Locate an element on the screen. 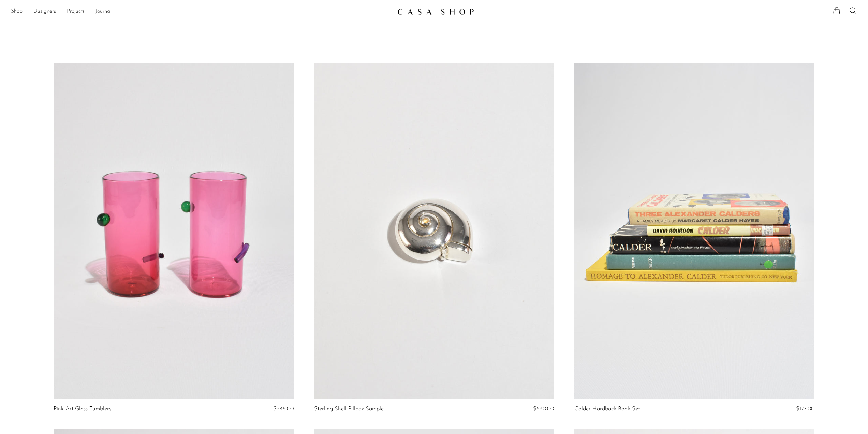  a: Journal is located at coordinates (104, 12).